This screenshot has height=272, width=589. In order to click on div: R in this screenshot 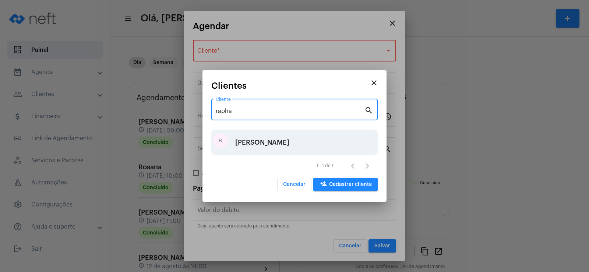, I will do `click(221, 141)`.